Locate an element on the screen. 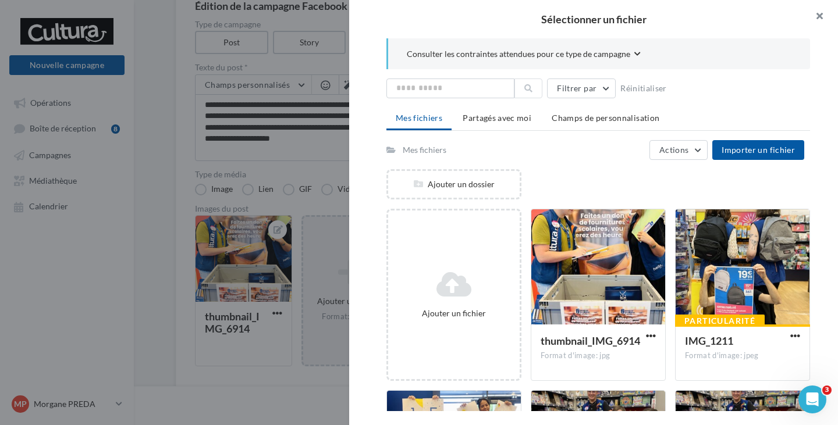 This screenshot has width=838, height=425. span: Consulter les contraintes attendues pour ce type de campagne is located at coordinates (519, 54).